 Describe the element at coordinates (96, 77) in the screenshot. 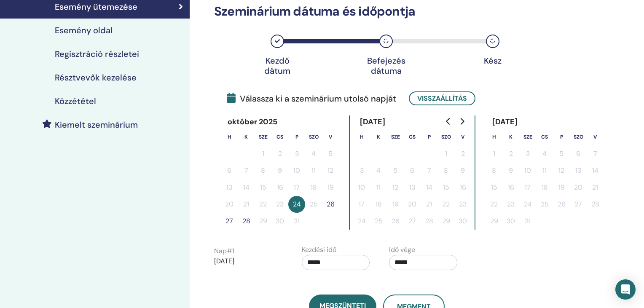

I see `h4: Résztvevők kezelése` at that location.